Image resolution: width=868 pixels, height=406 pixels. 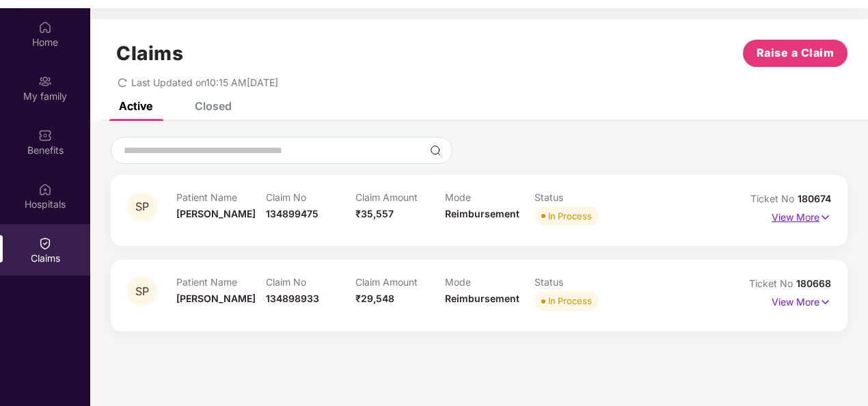 What do you see at coordinates (45, 28) in the screenshot?
I see `img: svg+xml;base64,PHN2ZyBpZD0iSG9tZSIgeG1sbnM9Imh0dHA6Ly93d3cudzMub3JnLzIwMDAvc3ZnIiB3aWR0aD0iMjAiIG...` at bounding box center [45, 28].